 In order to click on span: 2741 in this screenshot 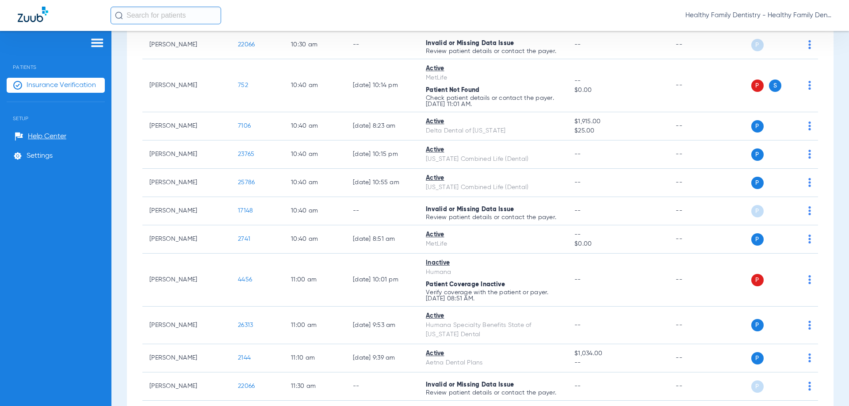, I will do `click(244, 239)`.